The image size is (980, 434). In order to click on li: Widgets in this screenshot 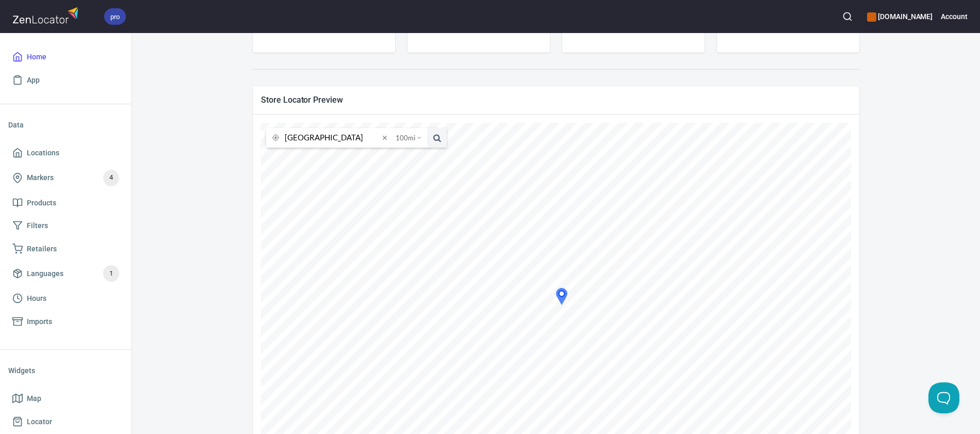, I will do `click(65, 370)`.